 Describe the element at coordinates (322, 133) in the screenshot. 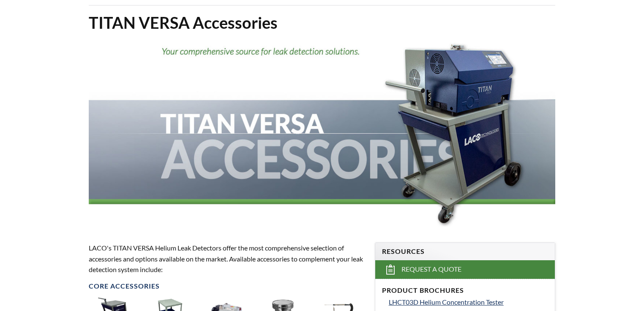

I see `img: TITAN VERSA Accessories header` at that location.